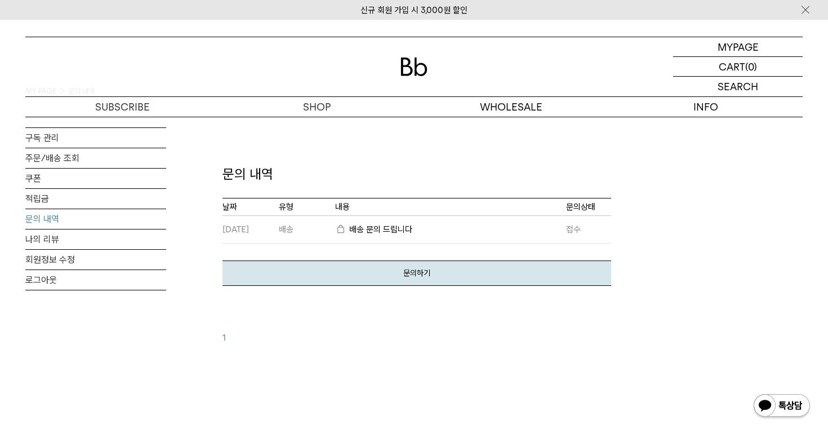 The height and width of the screenshot is (437, 828). I want to click on strong: 문의하기, so click(194, 105).